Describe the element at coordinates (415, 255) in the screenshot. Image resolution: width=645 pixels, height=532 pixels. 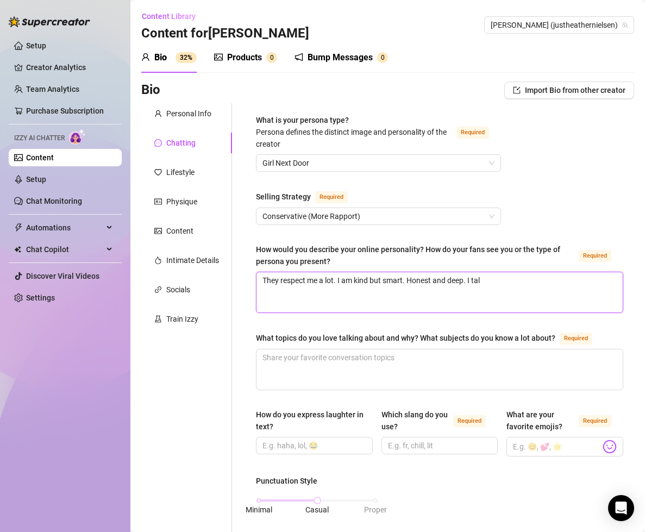
I see `div: How would you describe your online personality? How do your fans see you or the type of persona y...` at that location.